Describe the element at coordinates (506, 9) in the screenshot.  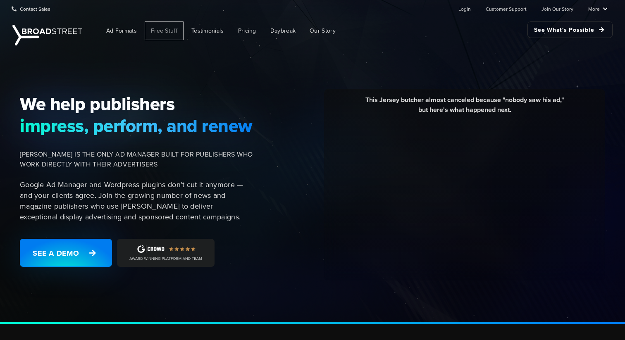
I see `a: Customer Support` at that location.